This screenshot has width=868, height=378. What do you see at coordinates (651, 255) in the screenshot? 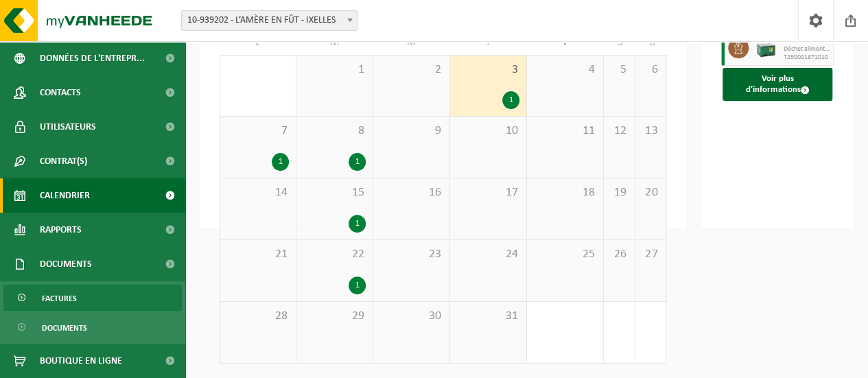
I see `span: 27` at bounding box center [651, 255].